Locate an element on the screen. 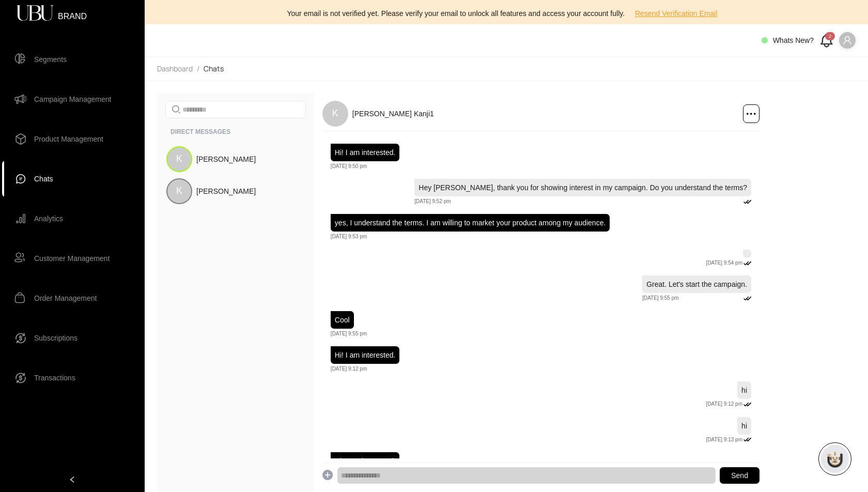 Image resolution: width=868 pixels, height=492 pixels. span: left is located at coordinates (72, 480).